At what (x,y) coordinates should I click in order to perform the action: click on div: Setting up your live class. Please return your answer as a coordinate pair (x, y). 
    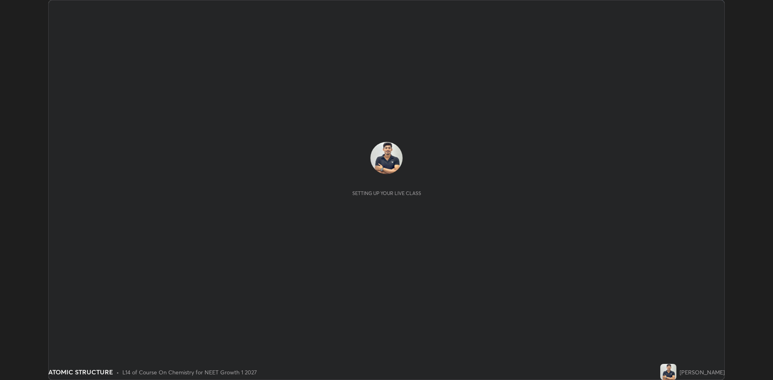
    Looking at the image, I should click on (386, 193).